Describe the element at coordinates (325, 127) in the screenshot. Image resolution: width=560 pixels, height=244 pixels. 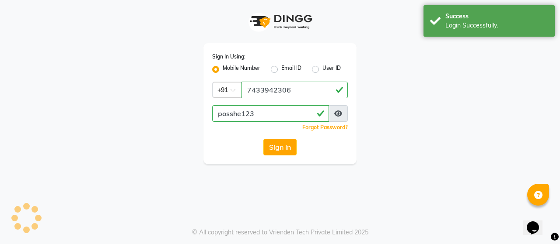
I see `a: Forgot Password?` at that location.